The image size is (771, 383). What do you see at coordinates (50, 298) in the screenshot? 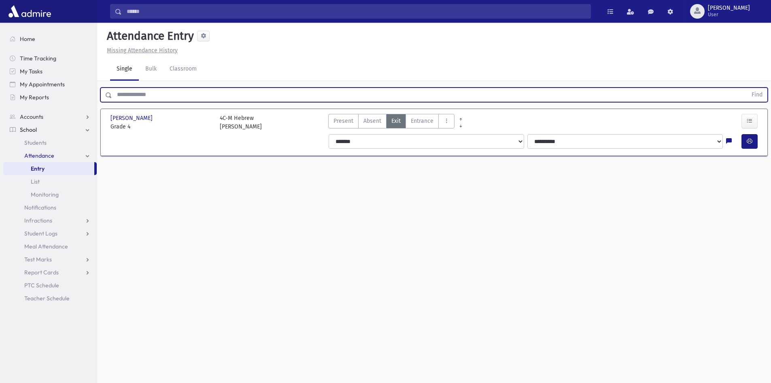
I see `a: Teacher Schedule` at bounding box center [50, 298].